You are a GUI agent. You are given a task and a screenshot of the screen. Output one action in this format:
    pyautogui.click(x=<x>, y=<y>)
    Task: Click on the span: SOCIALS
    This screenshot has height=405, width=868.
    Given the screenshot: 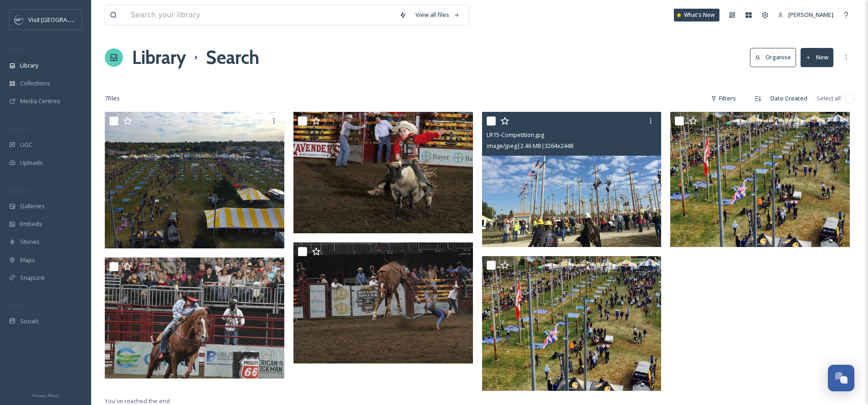 What is the action you would take?
    pyautogui.click(x=19, y=306)
    